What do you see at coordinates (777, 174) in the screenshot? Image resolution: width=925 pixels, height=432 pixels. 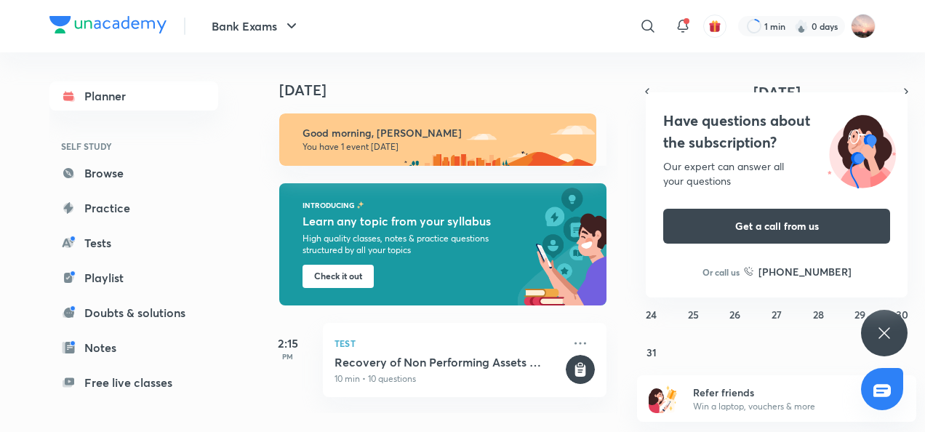 I see `div: Our expert can answer all your questions` at bounding box center [777, 174].